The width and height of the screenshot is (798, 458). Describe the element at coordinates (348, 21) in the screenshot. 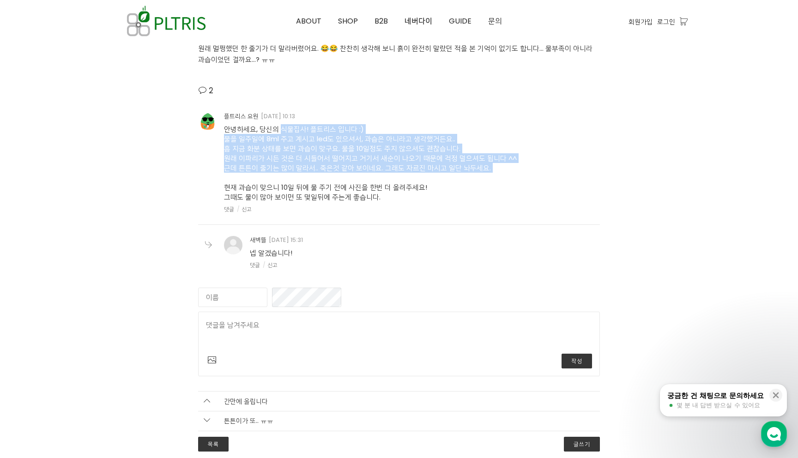

I see `a: SHOP` at that location.